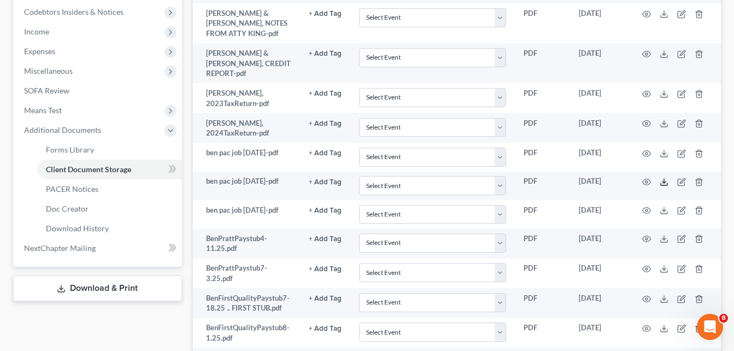  What do you see at coordinates (39, 51) in the screenshot?
I see `span: Expenses` at bounding box center [39, 51].